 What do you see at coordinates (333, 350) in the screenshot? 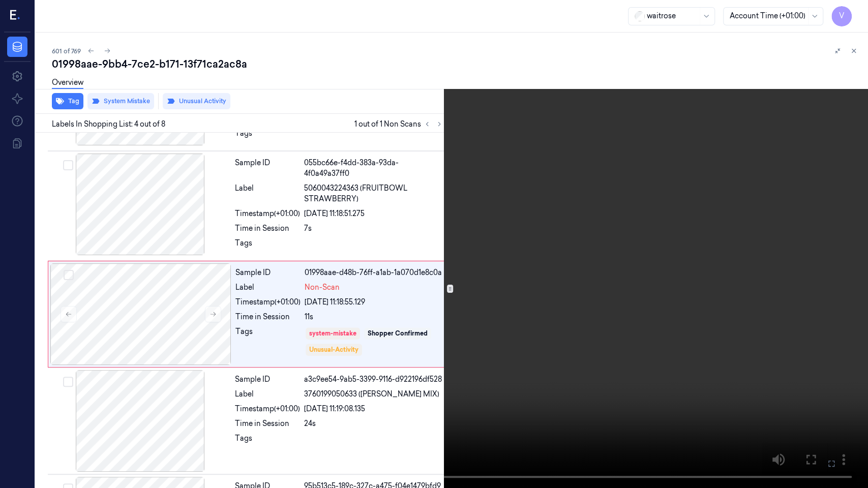
I see `div: Unusual-Activity` at bounding box center [333, 350].